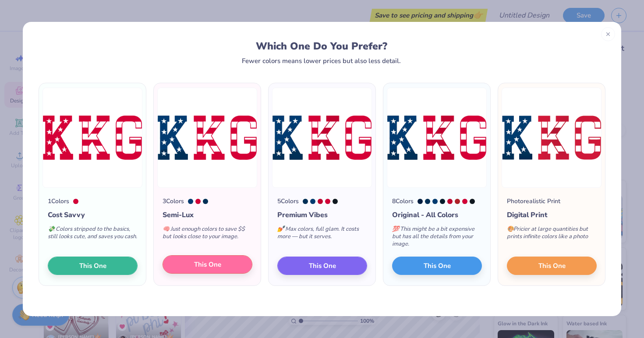 The width and height of the screenshot is (644, 338). Describe the element at coordinates (93, 235) in the screenshot. I see `div: Colors stripped to the basics, still looks cute, and saves you cash.` at that location.